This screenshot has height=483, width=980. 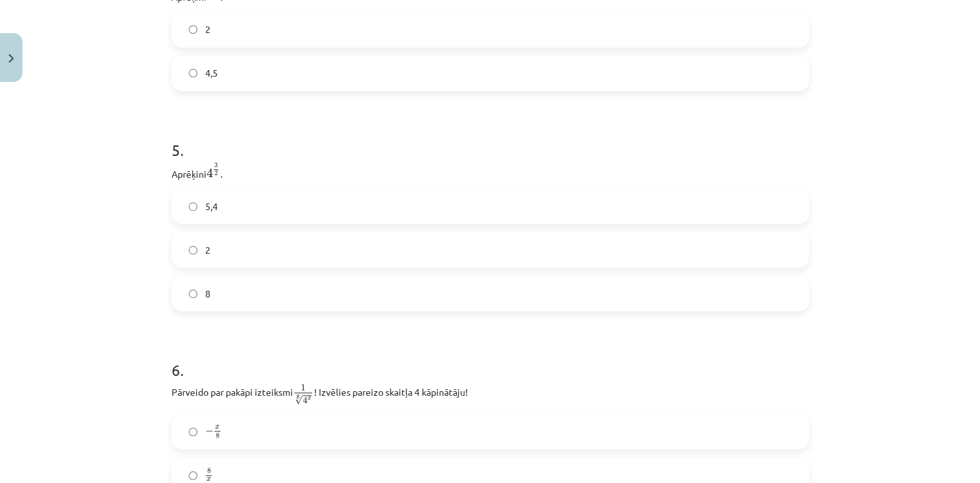 What do you see at coordinates (193, 72) in the screenshot?
I see `input: 4,5` at bounding box center [193, 72].